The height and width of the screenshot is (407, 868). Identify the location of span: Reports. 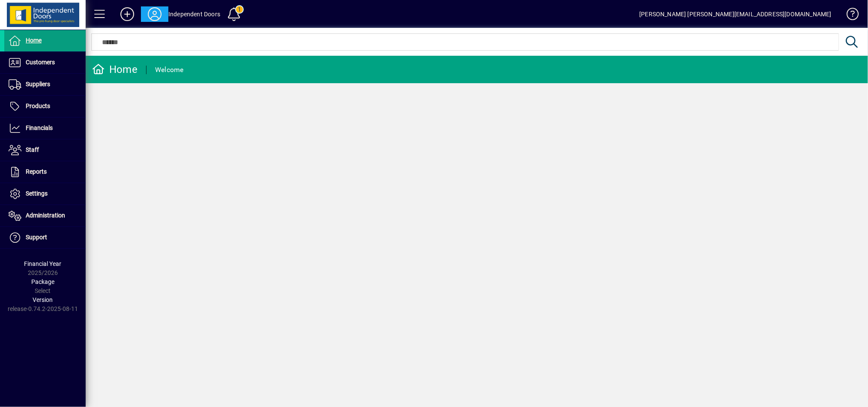
(36, 172).